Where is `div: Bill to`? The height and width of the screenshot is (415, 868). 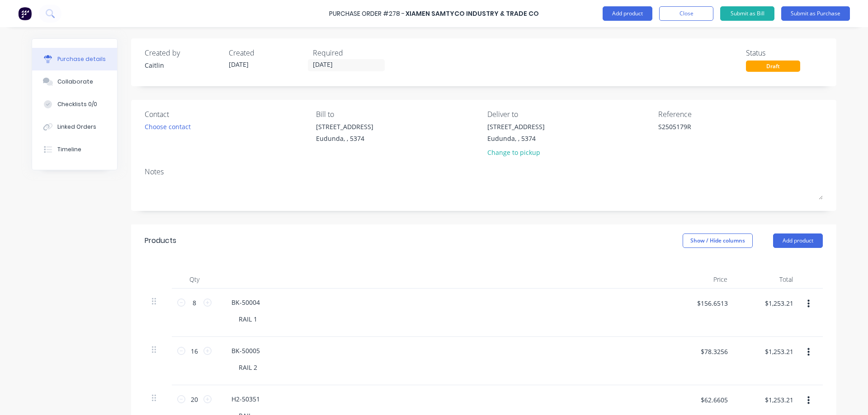
div: Bill to is located at coordinates (398, 115).